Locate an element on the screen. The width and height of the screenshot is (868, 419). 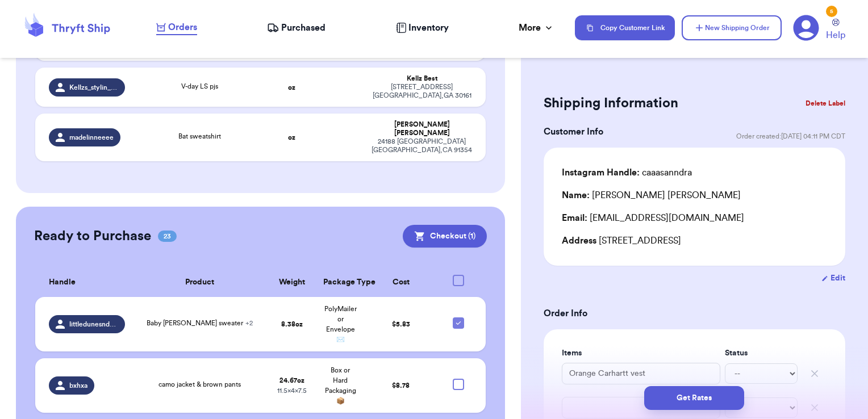
button: Copy Customer Link is located at coordinates (625, 28).